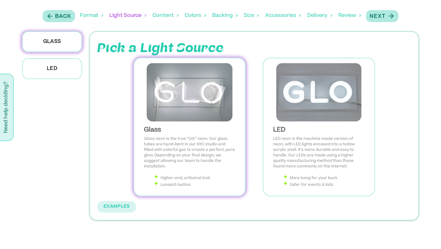 The image size is (441, 249). Describe the element at coordinates (324, 177) in the screenshot. I see `li: More bang for your buck` at that location.